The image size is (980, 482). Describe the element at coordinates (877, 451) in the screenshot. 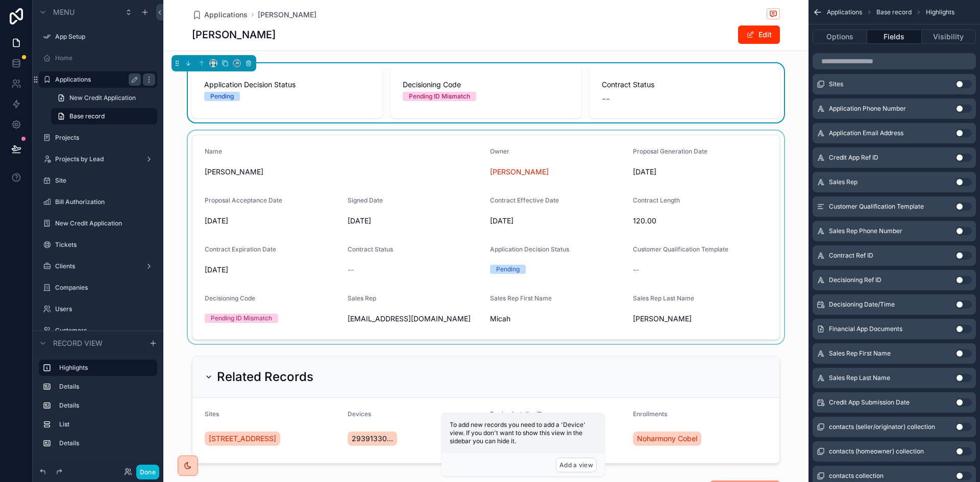

I see `span: contacts (homeowner) collection` at that location.